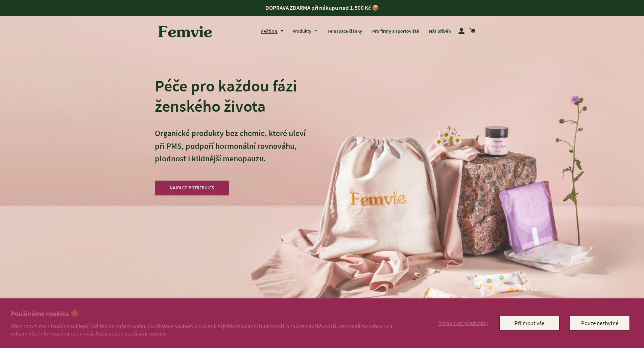  I want to click on a: Femspace články, so click(345, 31).